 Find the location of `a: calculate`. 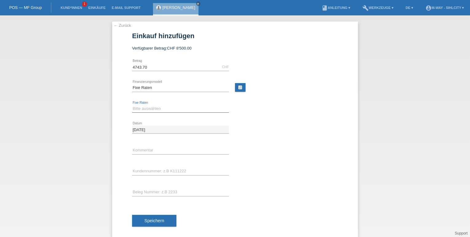

a: calculate is located at coordinates (240, 87).